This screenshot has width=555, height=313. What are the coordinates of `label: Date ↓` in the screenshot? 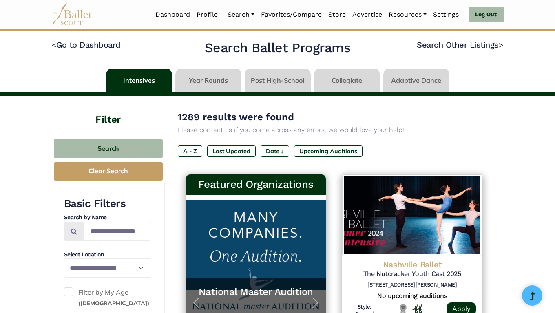 It's located at (275, 151).